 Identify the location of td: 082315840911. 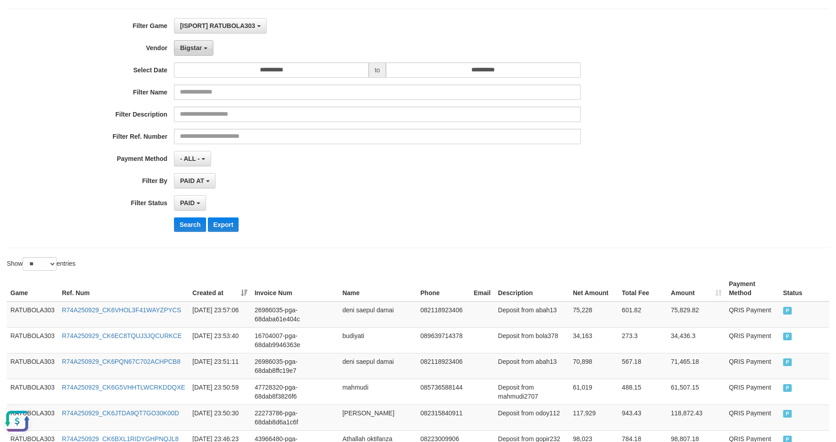
(443, 417).